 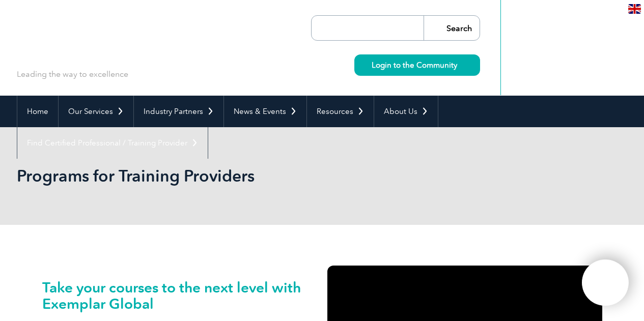 I want to click on a: Our Services, so click(x=96, y=111).